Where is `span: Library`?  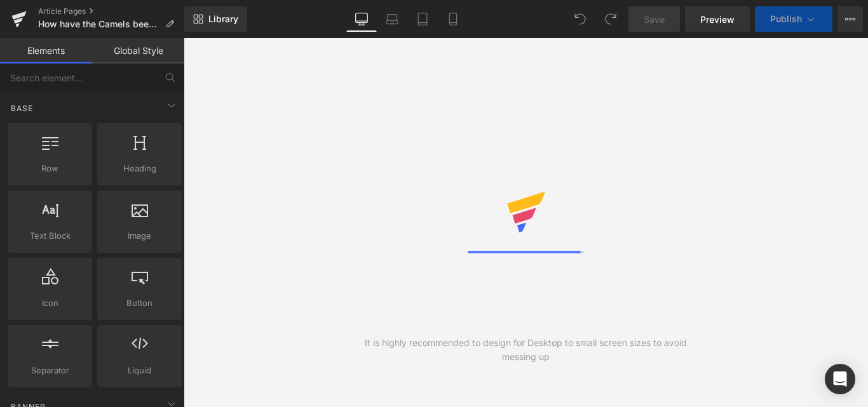
span: Library is located at coordinates (223, 19).